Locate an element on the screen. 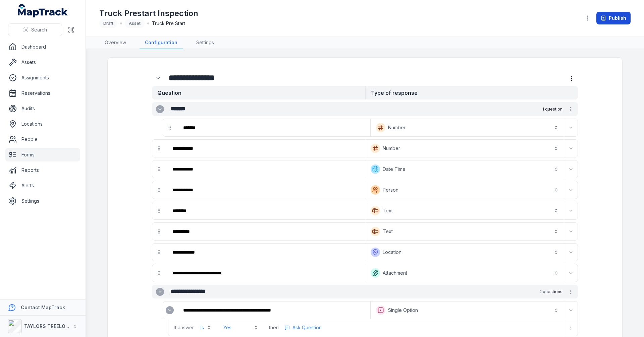  span: Search is located at coordinates (39, 30).